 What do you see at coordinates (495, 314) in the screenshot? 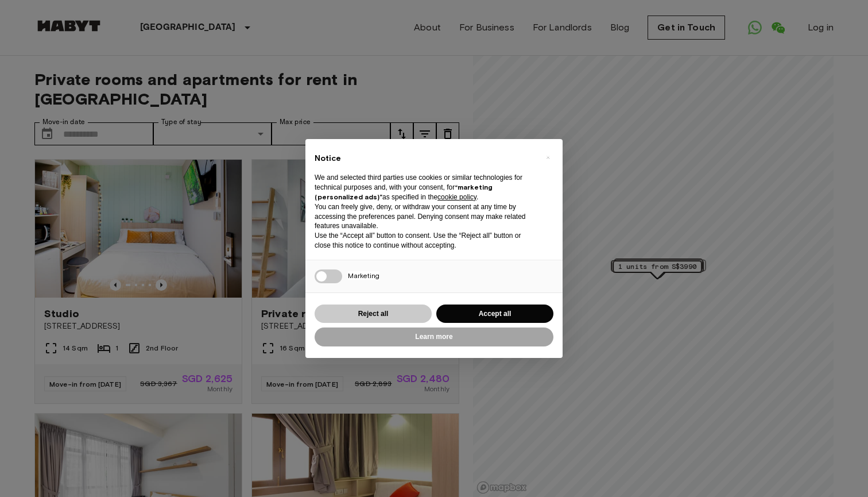
I see `button: Accept all` at bounding box center [495, 314].